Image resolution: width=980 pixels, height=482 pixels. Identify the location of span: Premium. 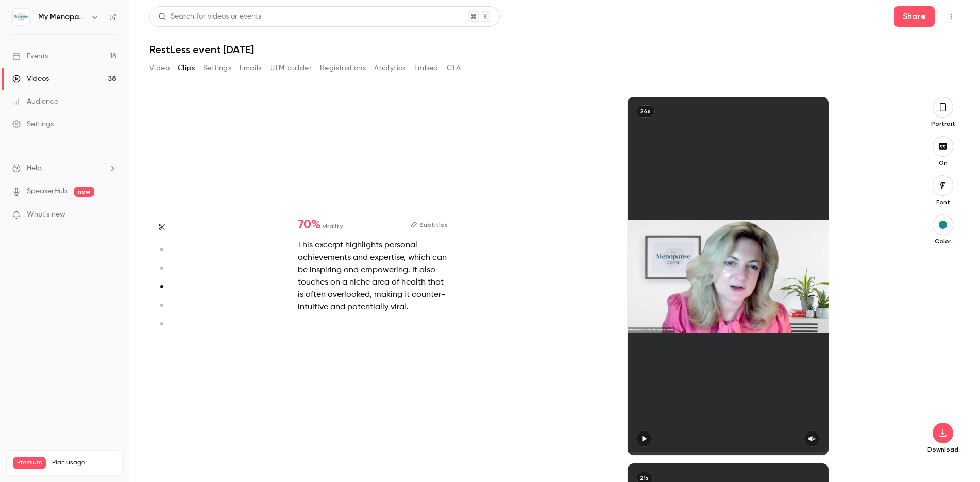
(30, 463).